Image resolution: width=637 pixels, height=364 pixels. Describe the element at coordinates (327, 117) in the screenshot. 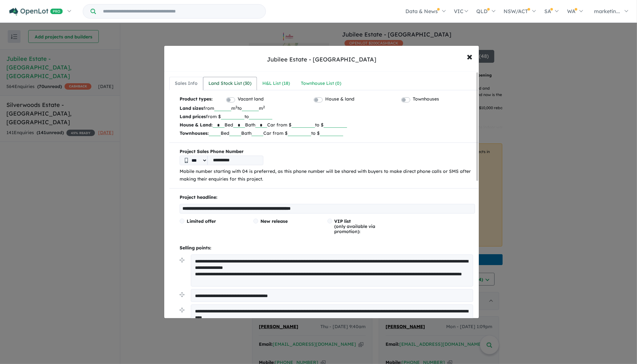

I see `p: from $ to` at that location.